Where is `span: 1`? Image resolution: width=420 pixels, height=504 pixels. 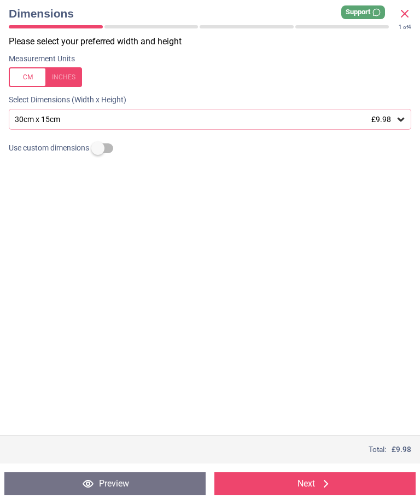 span: 1 is located at coordinates (400, 27).